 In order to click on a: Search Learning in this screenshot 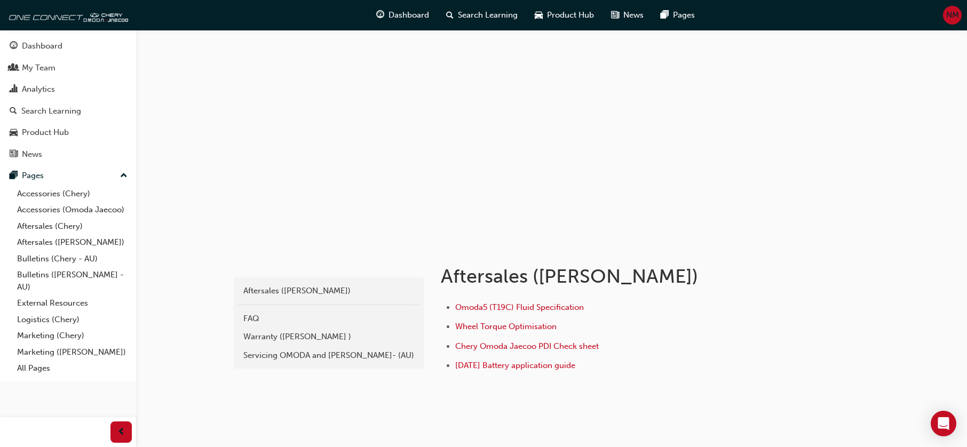, I will do `click(68, 111)`.